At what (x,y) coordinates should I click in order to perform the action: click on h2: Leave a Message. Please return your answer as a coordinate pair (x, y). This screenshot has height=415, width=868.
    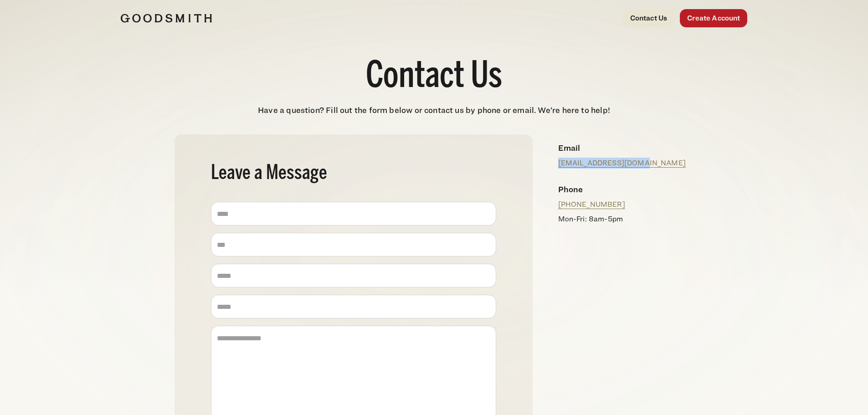
    Looking at the image, I should click on (354, 174).